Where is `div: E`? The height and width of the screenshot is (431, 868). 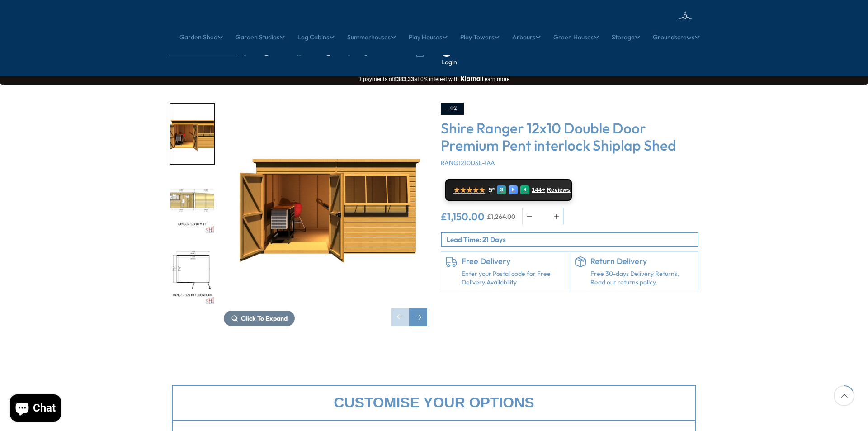
div: E is located at coordinates (513, 190).